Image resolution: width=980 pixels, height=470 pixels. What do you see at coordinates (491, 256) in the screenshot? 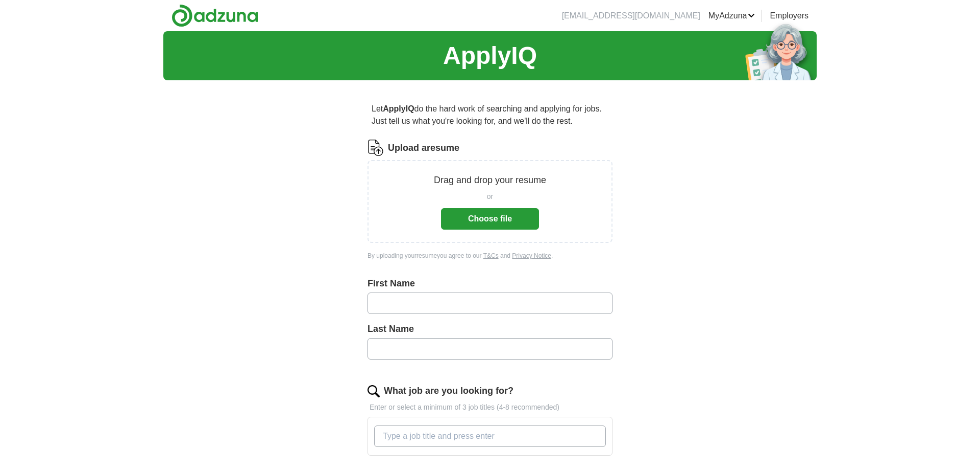
I see `a: T&Cs` at bounding box center [491, 256].